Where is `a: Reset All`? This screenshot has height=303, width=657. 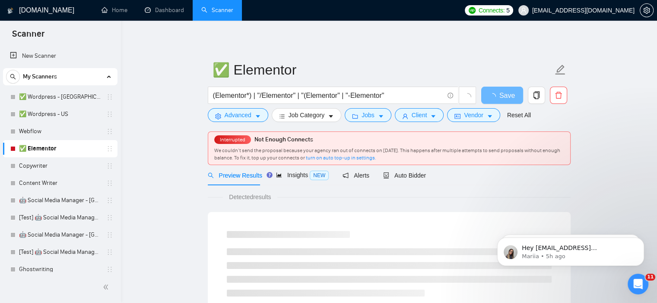
a: Reset All is located at coordinates (518, 115).